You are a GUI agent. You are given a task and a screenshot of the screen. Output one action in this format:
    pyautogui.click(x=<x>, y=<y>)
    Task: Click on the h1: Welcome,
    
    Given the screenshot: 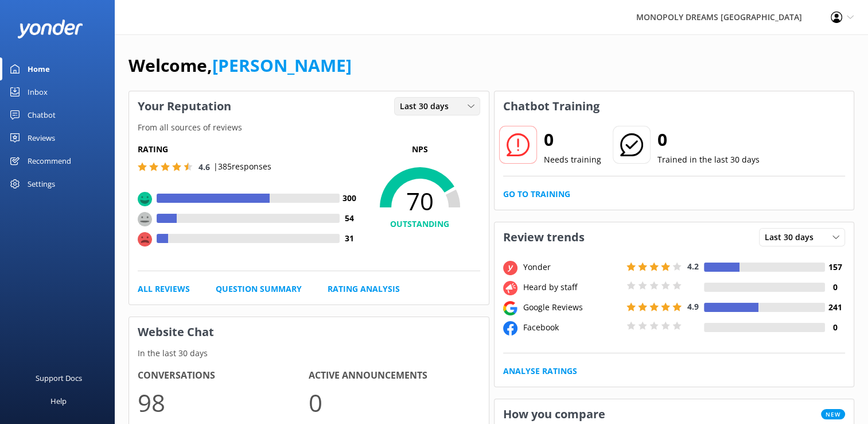 What is the action you would take?
    pyautogui.click(x=240, y=66)
    